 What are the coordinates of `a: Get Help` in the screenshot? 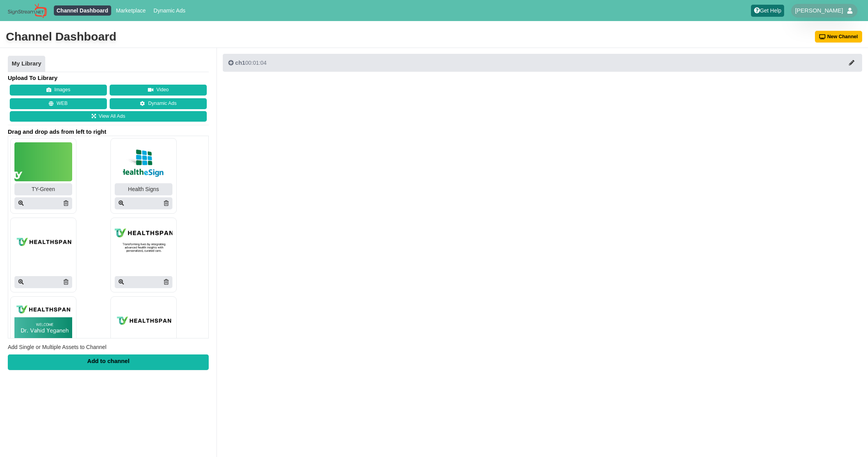 It's located at (767, 11).